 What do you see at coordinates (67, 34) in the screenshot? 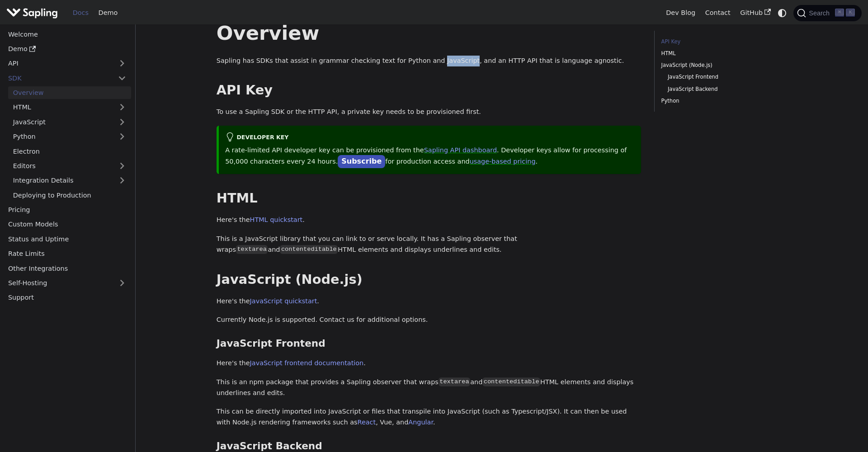
I see `a: Welcome` at bounding box center [67, 34].